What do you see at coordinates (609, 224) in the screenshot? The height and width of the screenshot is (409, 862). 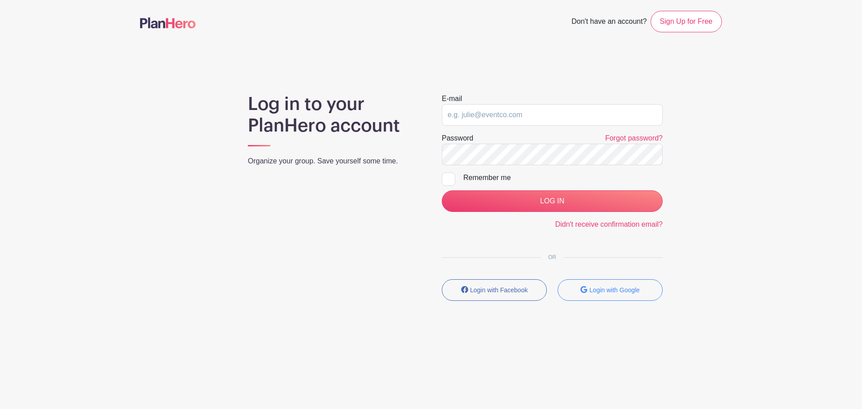 I see `a: Didn't receive confirmation email?` at bounding box center [609, 224].